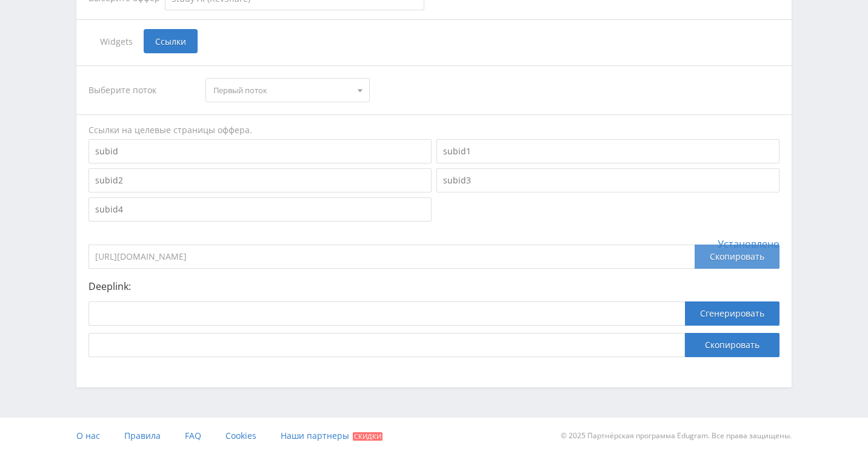  Describe the element at coordinates (367, 437) in the screenshot. I see `span: Скидки` at that location.